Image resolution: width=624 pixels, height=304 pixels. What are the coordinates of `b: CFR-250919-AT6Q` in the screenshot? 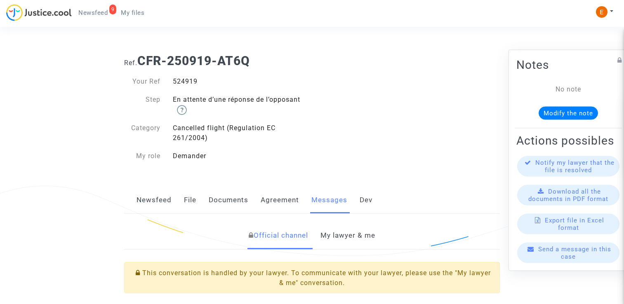 It's located at (193, 61).